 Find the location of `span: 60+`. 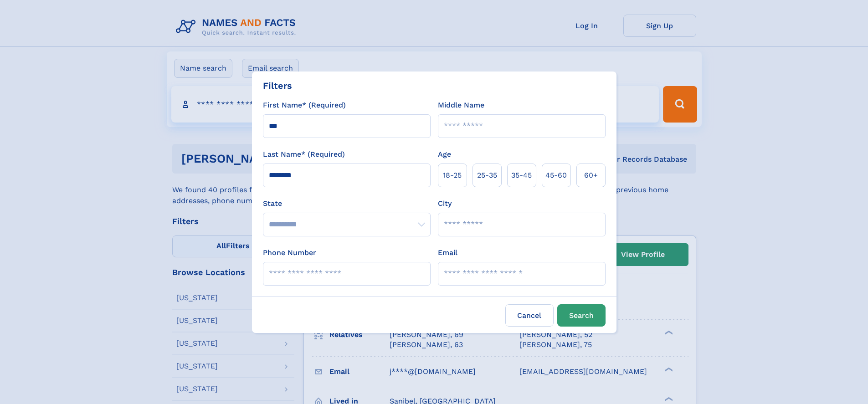

span: 60+ is located at coordinates (591, 176).